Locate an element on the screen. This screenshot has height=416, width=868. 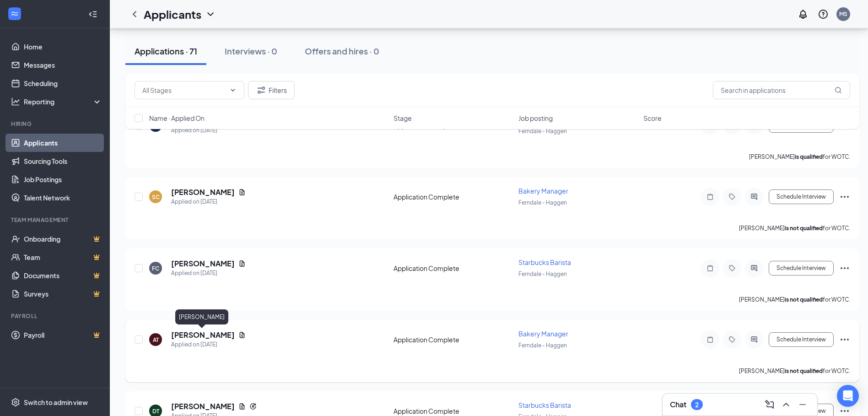
input: Search in applications is located at coordinates (782, 90).